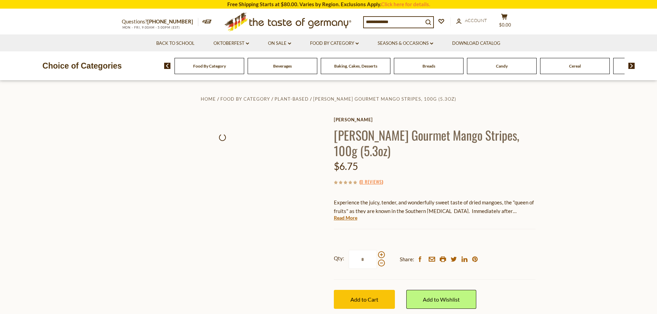  What do you see at coordinates (575, 66) in the screenshot?
I see `span: Cereal` at bounding box center [575, 66].